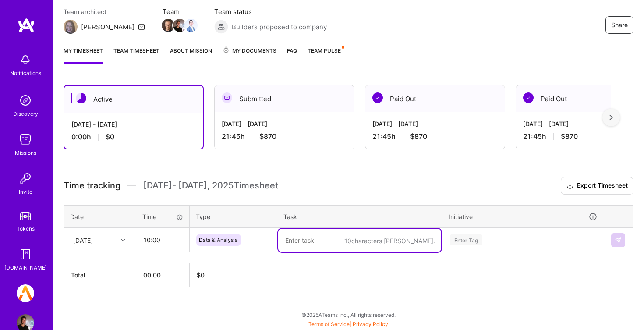  Describe the element at coordinates (620, 25) in the screenshot. I see `span: Share` at that location.